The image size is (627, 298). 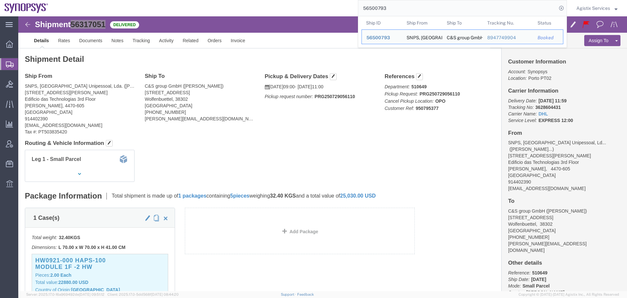 What do you see at coordinates (382, 23) in the screenshot?
I see `th: Ship ID` at bounding box center [382, 23].